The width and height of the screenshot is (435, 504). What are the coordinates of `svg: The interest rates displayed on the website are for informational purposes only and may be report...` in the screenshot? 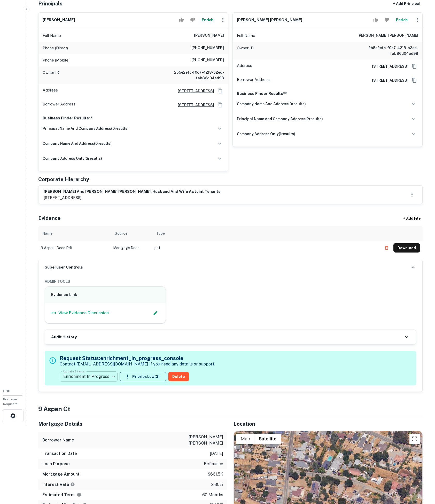 It's located at (73, 484).